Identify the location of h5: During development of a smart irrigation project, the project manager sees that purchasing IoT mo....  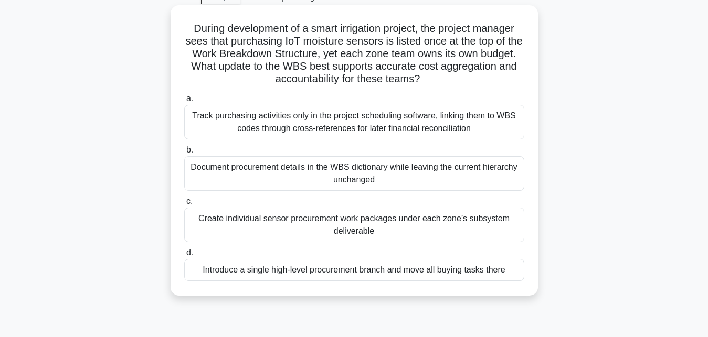
(354, 54).